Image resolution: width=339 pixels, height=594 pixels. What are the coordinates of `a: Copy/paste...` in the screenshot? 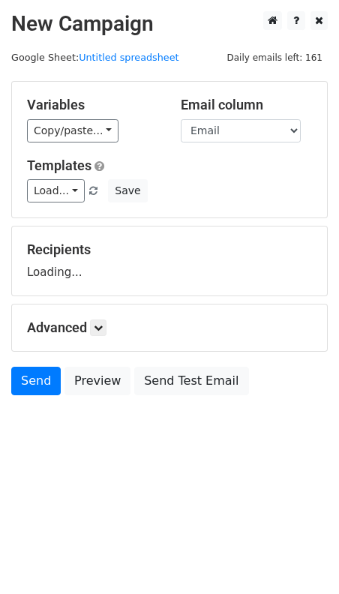 It's located at (73, 130).